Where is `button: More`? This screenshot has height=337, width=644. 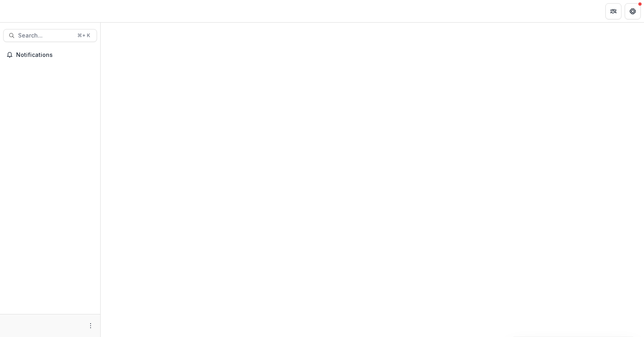
button: More is located at coordinates (91, 326).